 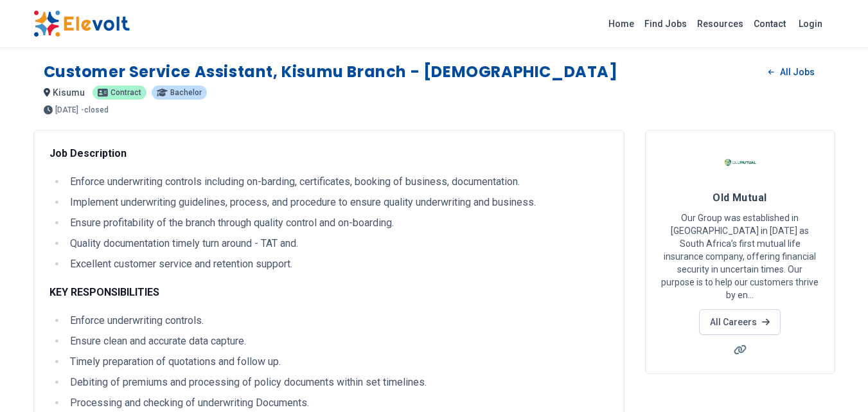 What do you see at coordinates (337, 264) in the screenshot?
I see `li: Excellent customer service and retention support.` at bounding box center [337, 264].